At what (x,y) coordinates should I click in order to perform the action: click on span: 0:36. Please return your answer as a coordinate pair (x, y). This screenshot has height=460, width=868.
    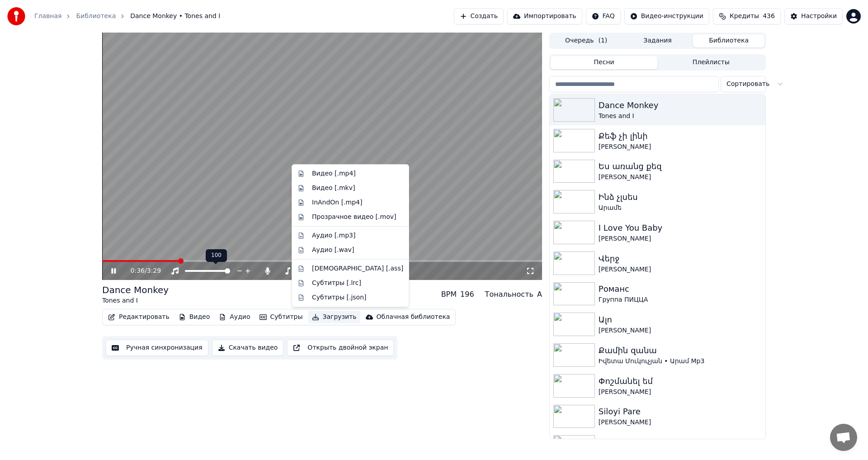
    Looking at the image, I should click on (137, 271).